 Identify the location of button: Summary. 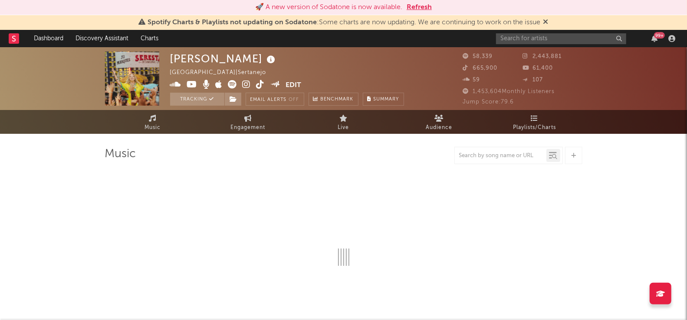
(383, 99).